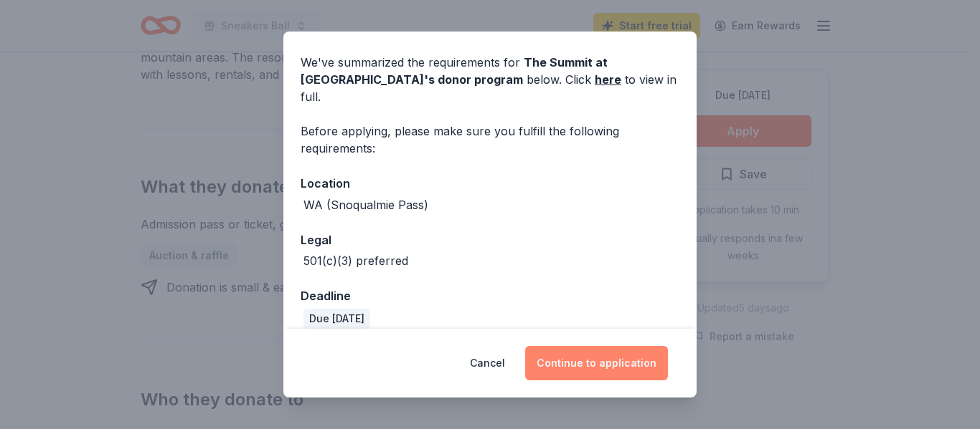 The width and height of the screenshot is (980, 429). What do you see at coordinates (490, 240) in the screenshot?
I see `div: Legal` at bounding box center [490, 240].